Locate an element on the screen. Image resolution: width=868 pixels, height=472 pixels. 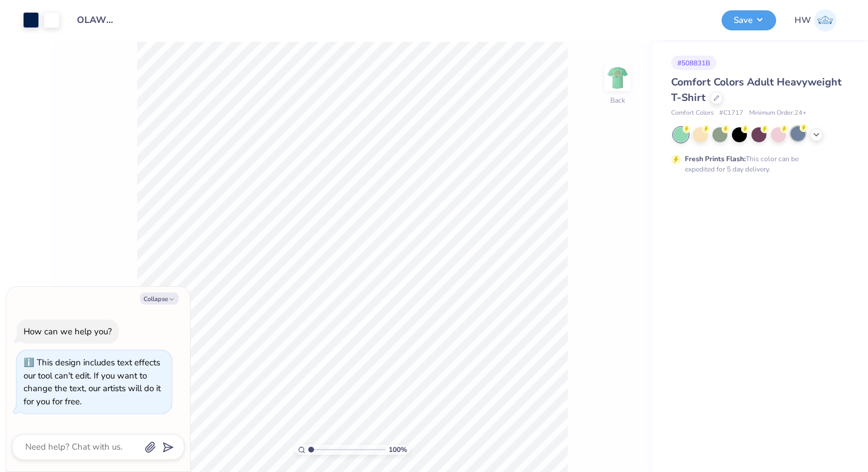
span: Comfort Colors Adult Heavyweight T-Shirt is located at coordinates (756, 90).